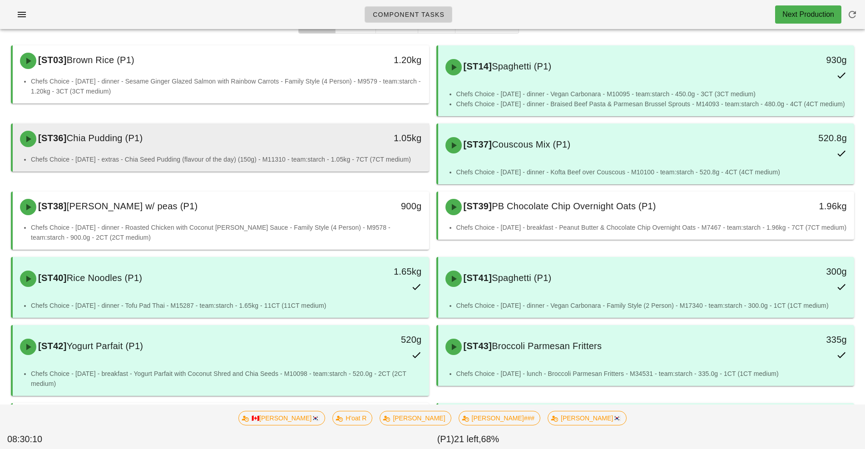 The image size is (865, 449). Describe the element at coordinates (468, 439) in the screenshot. I see `div: (P1) 68%` at that location.